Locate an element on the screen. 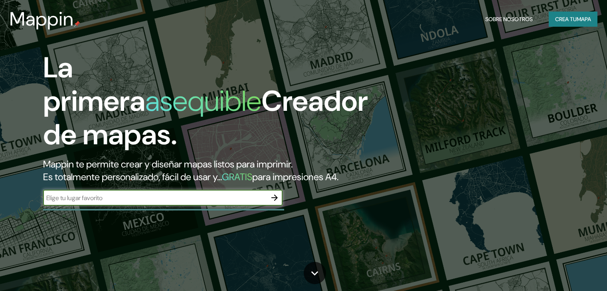  font: asequible is located at coordinates (203, 101).